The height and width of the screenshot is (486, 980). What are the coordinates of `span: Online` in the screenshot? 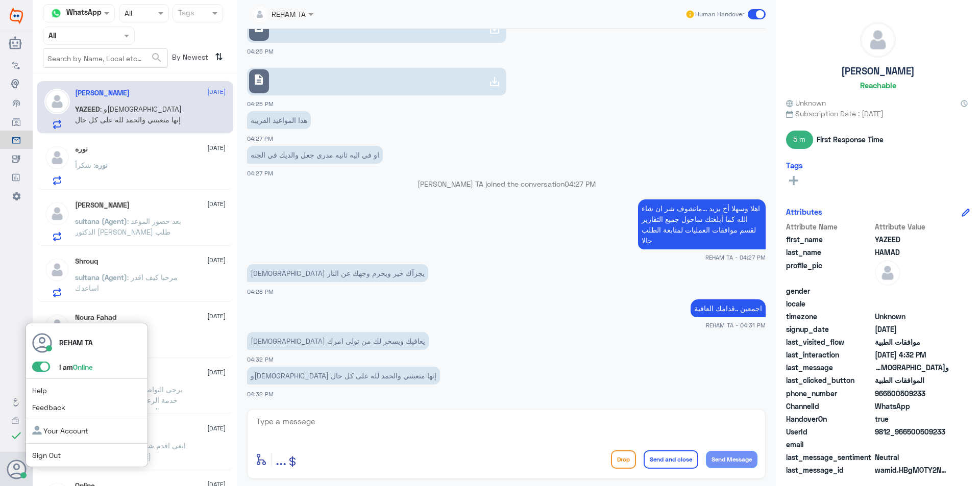 It's located at (83, 367).